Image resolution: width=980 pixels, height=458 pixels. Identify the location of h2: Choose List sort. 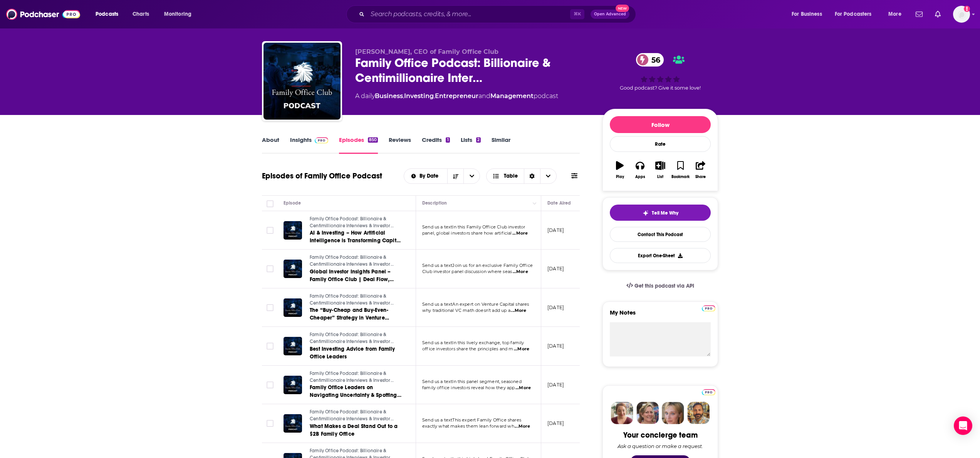
(442, 176).